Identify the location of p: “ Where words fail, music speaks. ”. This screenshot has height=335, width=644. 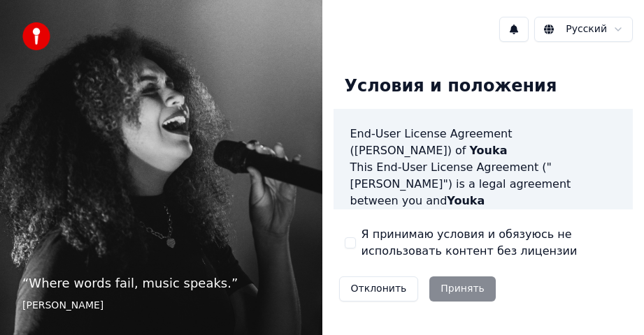
(161, 283).